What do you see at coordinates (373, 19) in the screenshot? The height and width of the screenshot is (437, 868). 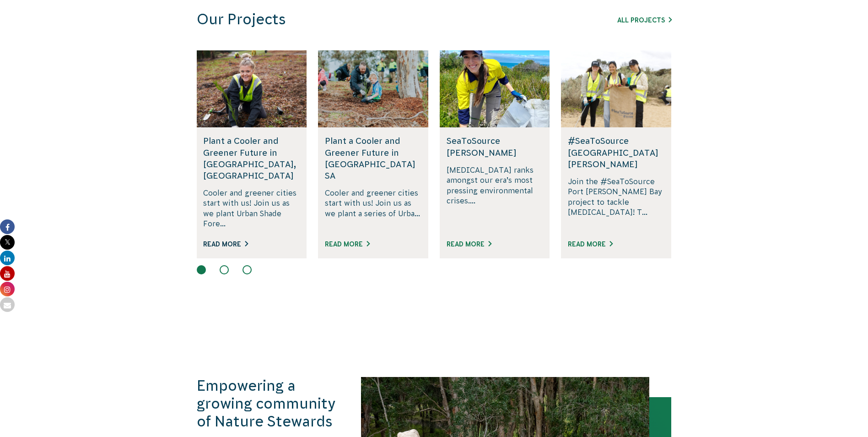 I see `h3: Our Projects` at bounding box center [373, 19].